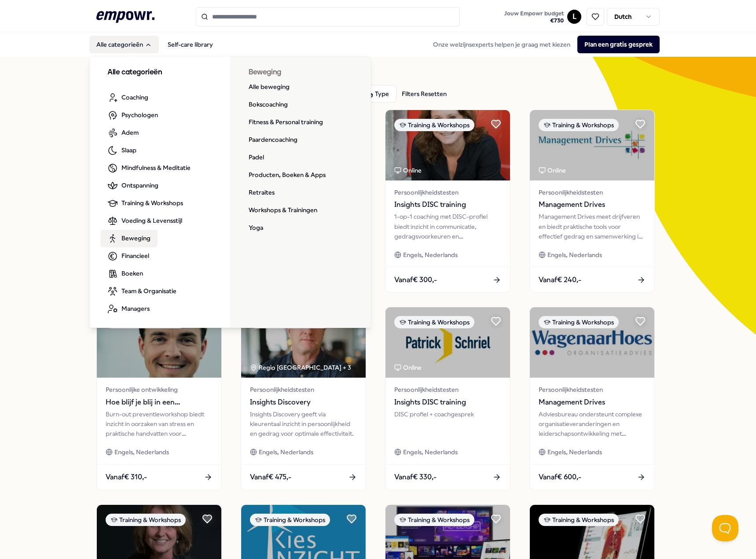 This screenshot has width=756, height=559. What do you see at coordinates (126, 477) in the screenshot?
I see `span: Vanaf € 310,-` at bounding box center [126, 477].